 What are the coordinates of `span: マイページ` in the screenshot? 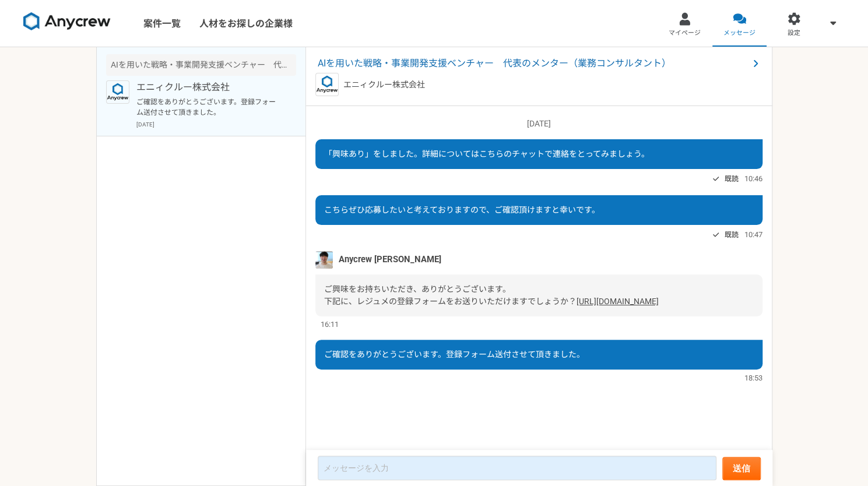 It's located at (684, 33).